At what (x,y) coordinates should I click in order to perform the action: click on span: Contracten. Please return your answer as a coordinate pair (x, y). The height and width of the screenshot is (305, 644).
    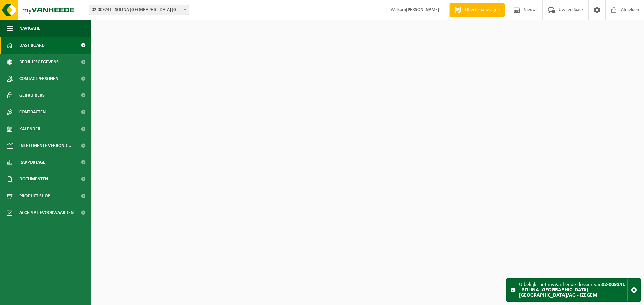
    Looking at the image, I should click on (32, 112).